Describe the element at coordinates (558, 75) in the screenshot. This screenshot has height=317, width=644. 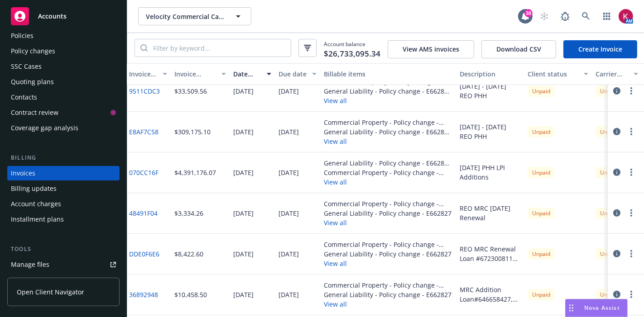
I see `button: Client status` at that location.